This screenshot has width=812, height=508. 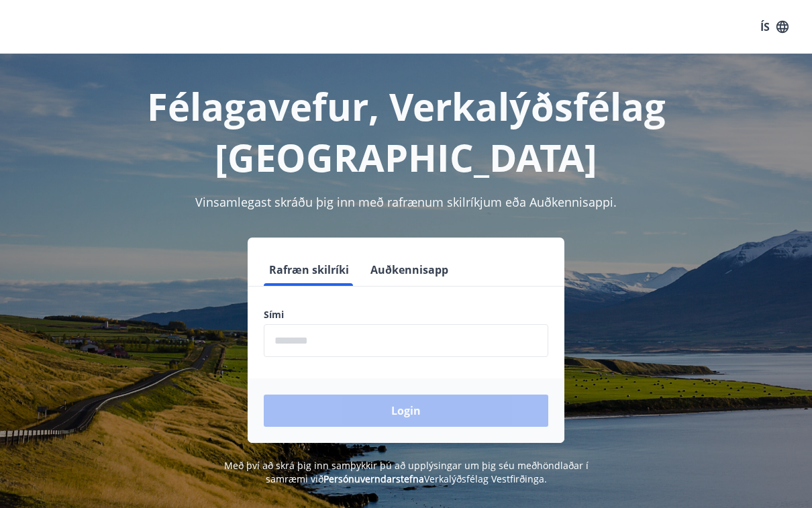 I want to click on button: ÍS, so click(x=774, y=27).